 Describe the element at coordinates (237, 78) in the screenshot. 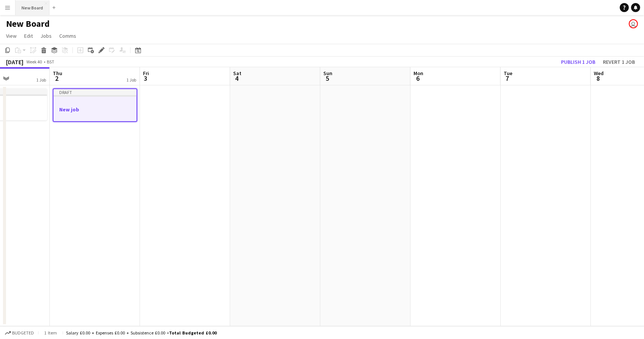

I see `span: 4` at that location.